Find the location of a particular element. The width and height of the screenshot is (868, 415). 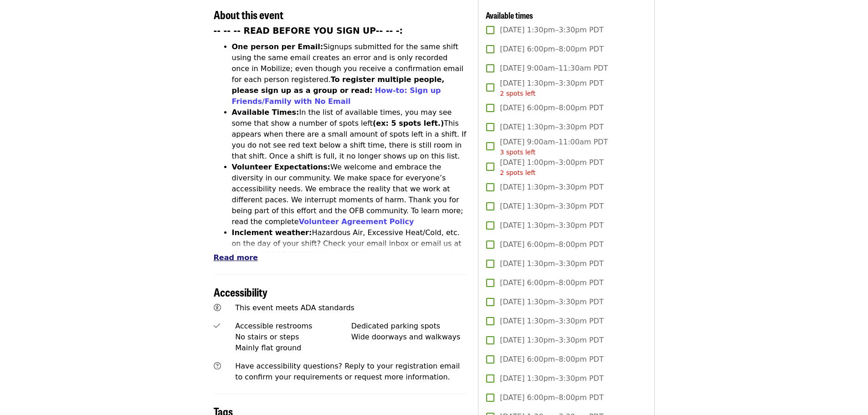

strong: Inclement weather: is located at coordinates (272, 232).